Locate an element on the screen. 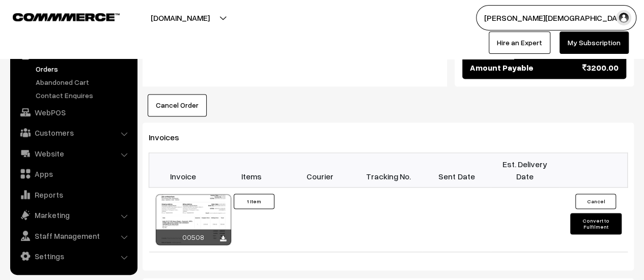  a: Apps is located at coordinates (73, 174).